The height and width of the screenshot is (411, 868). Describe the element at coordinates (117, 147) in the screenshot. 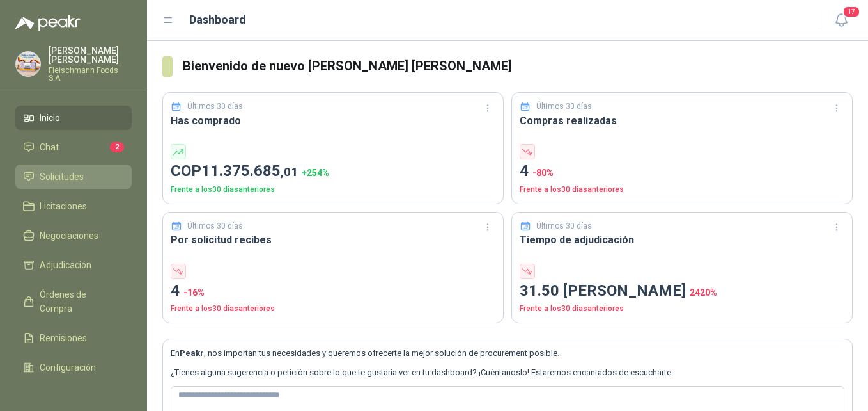

I see `span: 2` at that location.